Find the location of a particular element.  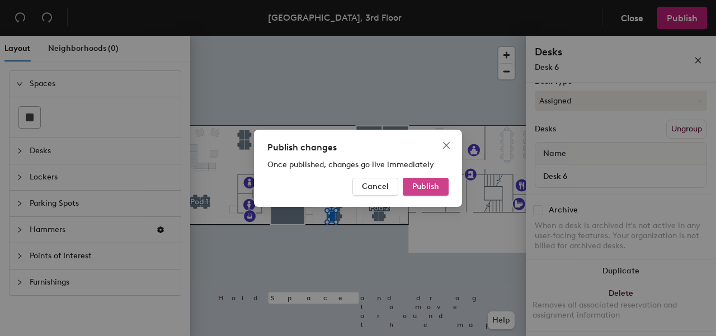

button: Close is located at coordinates (446, 145).